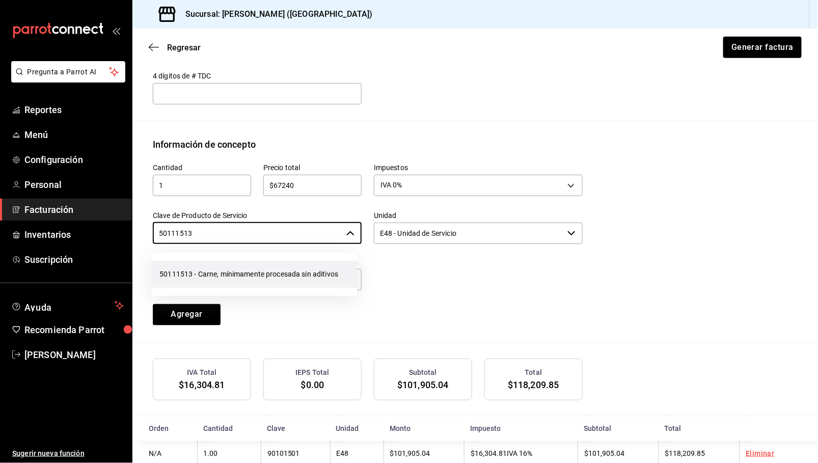 The width and height of the screenshot is (818, 463). I want to click on label: Clave de Producto de Servicio, so click(257, 216).